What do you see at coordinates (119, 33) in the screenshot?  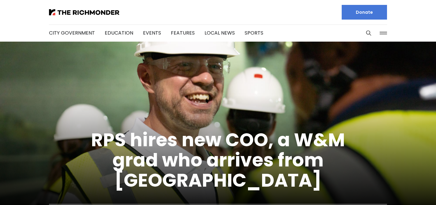 I see `a: Education` at bounding box center [119, 33].